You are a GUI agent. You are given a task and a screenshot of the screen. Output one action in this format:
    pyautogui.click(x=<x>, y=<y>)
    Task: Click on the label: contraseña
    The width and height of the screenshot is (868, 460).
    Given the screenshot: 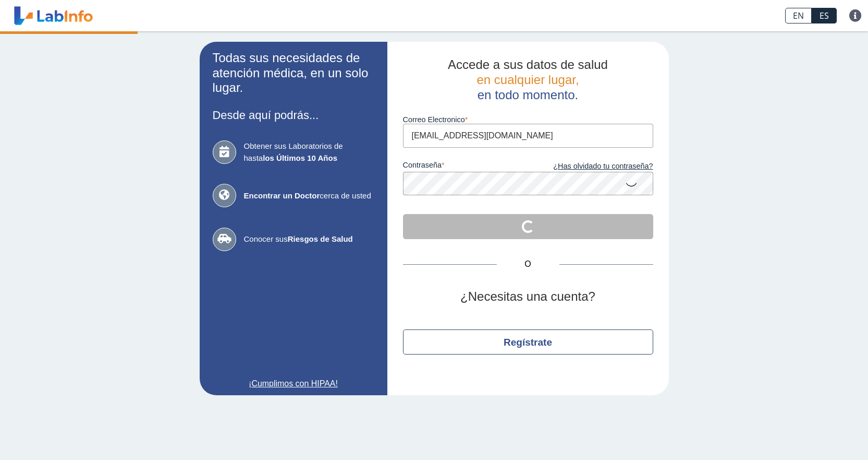 What is the action you would take?
    pyautogui.click(x=465, y=167)
    